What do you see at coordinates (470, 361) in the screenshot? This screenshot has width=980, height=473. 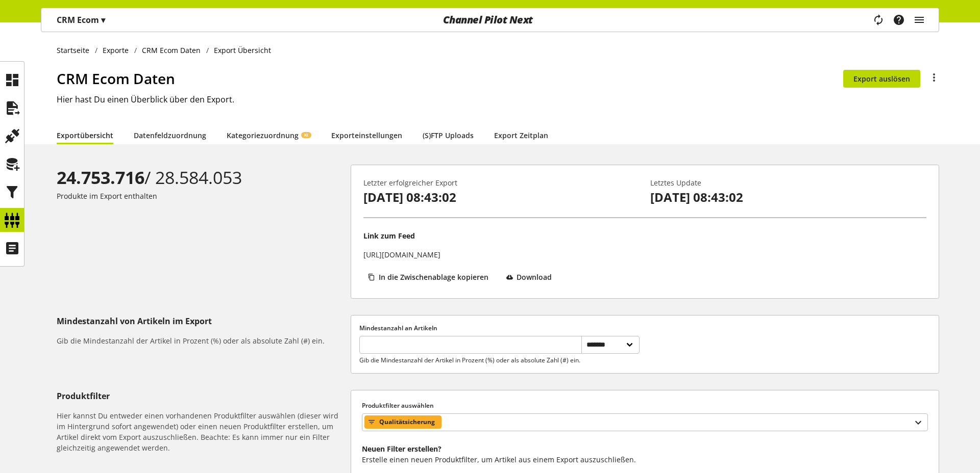 I see `p: Gib die Mindestanzahl der Artikel in Prozent (%) oder als absolute Zahl (#) ein.` at bounding box center [470, 361].